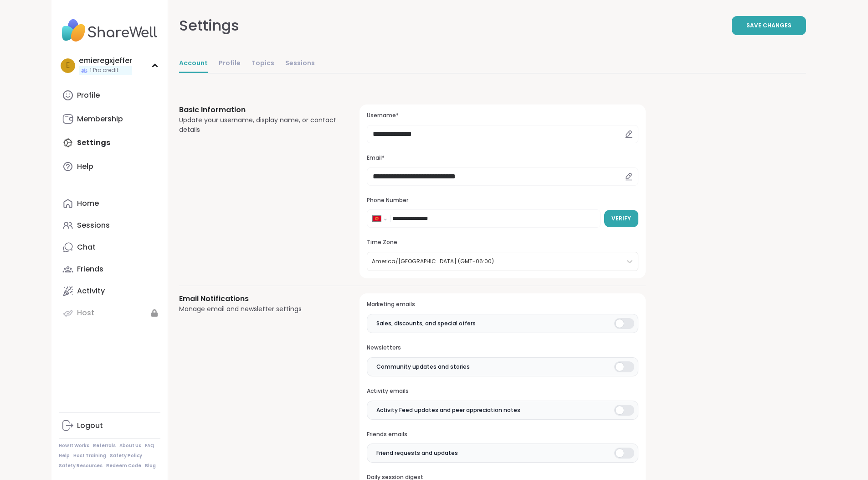 Image resolution: width=868 pixels, height=480 pixels. Describe the element at coordinates (105, 60) in the screenshot. I see `div: emieregxjeffer` at that location.